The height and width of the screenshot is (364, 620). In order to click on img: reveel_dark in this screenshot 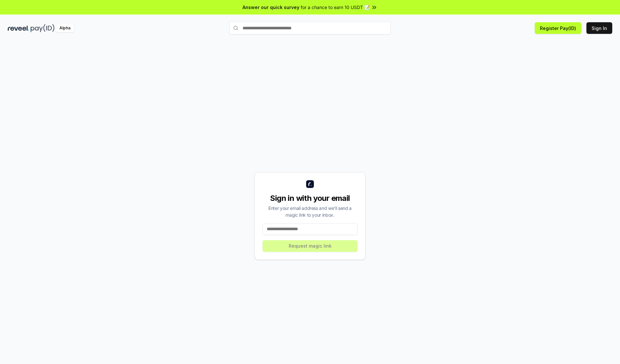, I will do `click(18, 28)`.